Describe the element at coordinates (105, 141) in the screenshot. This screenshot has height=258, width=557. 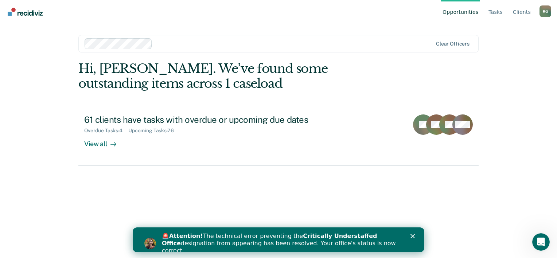
I see `div: View all` at that location.